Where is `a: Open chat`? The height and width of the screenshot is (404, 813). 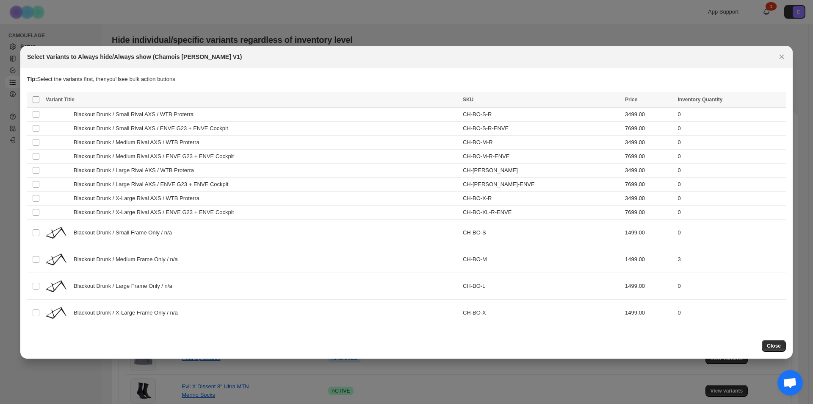
a: Open chat is located at coordinates (790, 382).